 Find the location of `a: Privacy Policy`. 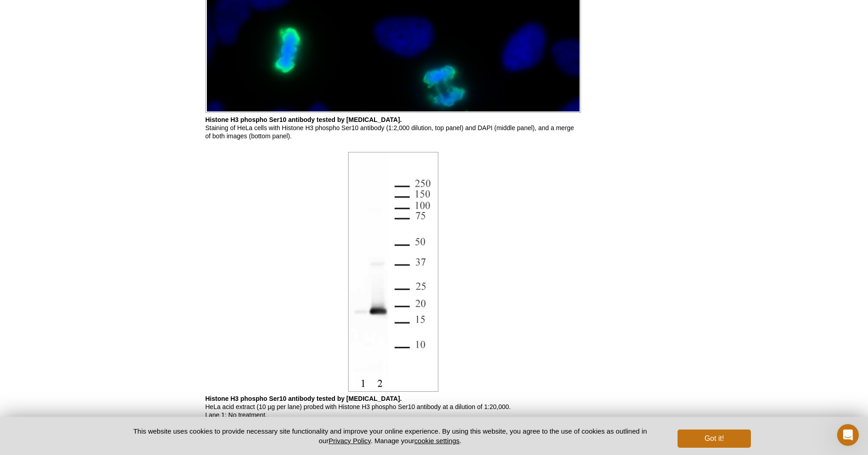

a: Privacy Policy is located at coordinates (349, 441).